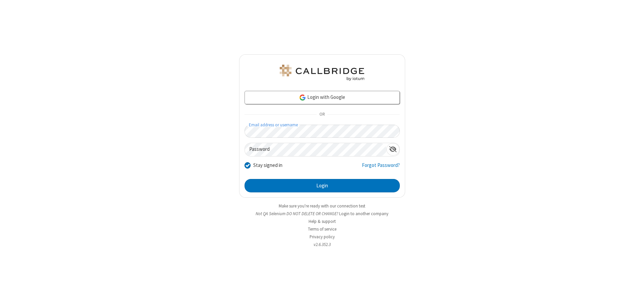 This screenshot has height=307, width=644. What do you see at coordinates (363, 213) in the screenshot?
I see `button: Login to another company` at bounding box center [363, 213].